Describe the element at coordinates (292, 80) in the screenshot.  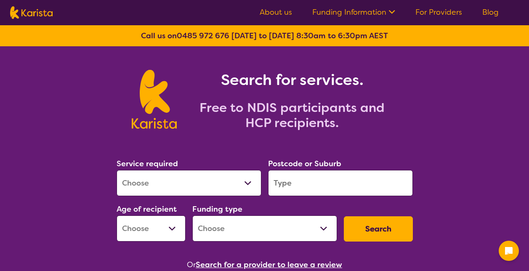
I see `h1: Search for services.` at that location.